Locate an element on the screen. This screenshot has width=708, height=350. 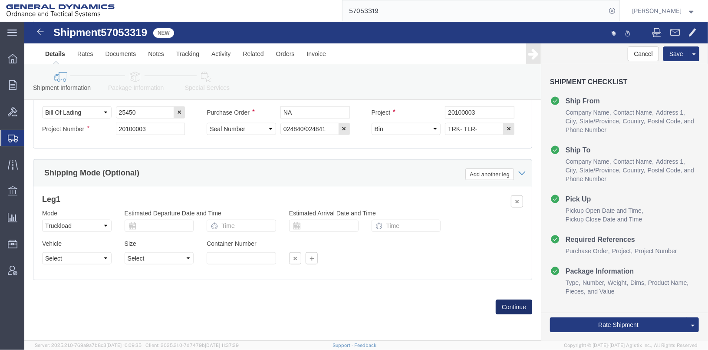
span: Tim Schaffer is located at coordinates (657, 11).